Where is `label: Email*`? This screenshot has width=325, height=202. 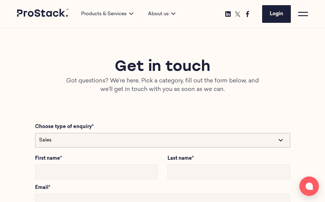
label: Email* is located at coordinates (162, 188).